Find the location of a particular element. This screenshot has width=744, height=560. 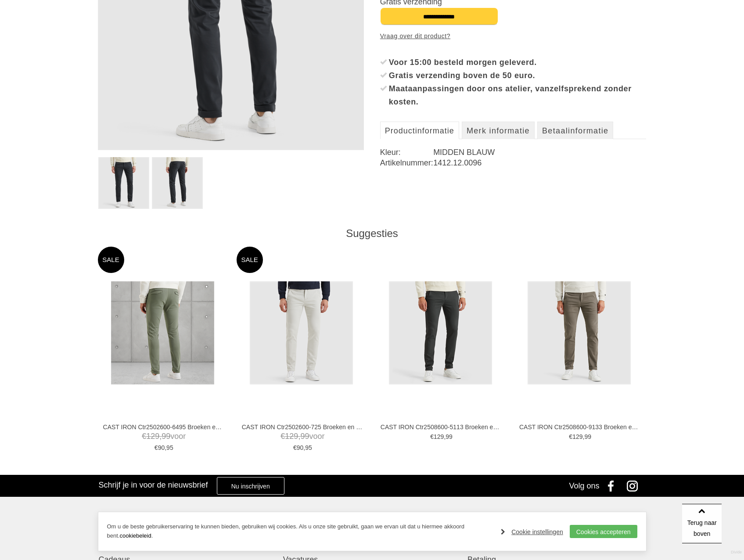

a: Betaalinformatie is located at coordinates (575, 131).